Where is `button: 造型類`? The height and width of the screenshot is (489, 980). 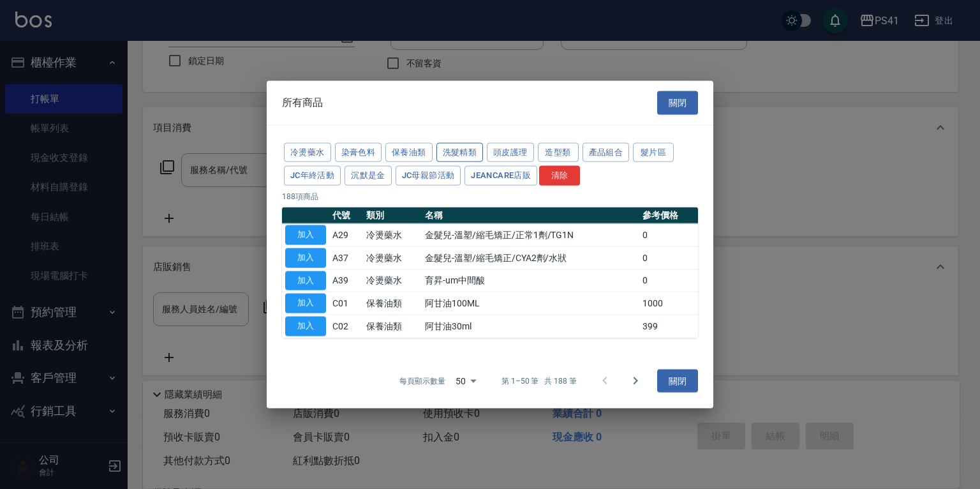 button: 造型類 is located at coordinates (558, 152).